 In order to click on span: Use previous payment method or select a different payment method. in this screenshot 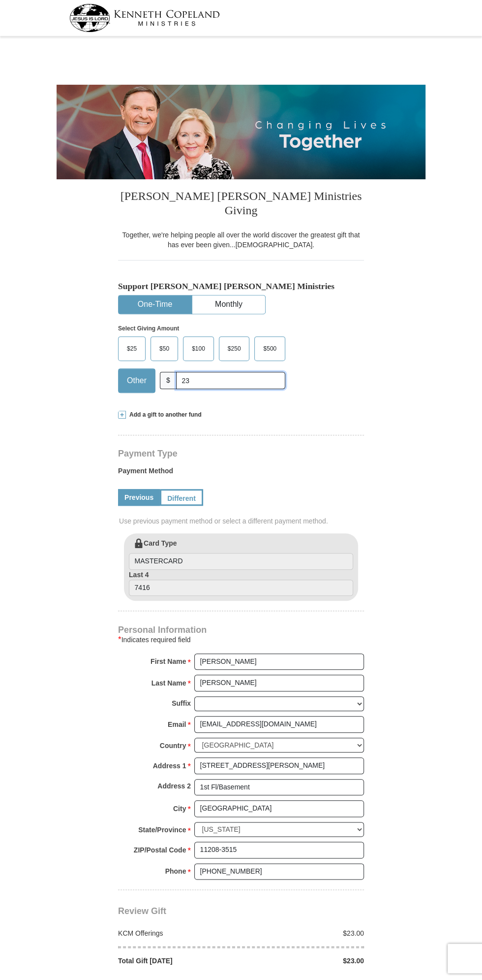, I will do `click(242, 521)`.